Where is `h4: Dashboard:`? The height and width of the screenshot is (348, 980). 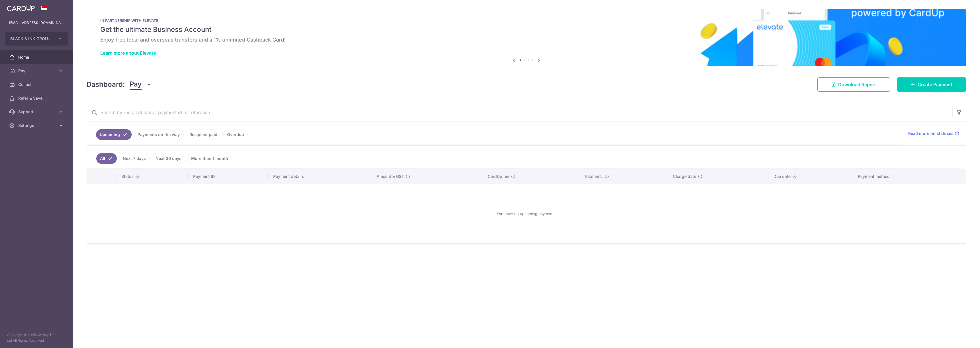 h4: Dashboard: is located at coordinates (106, 84).